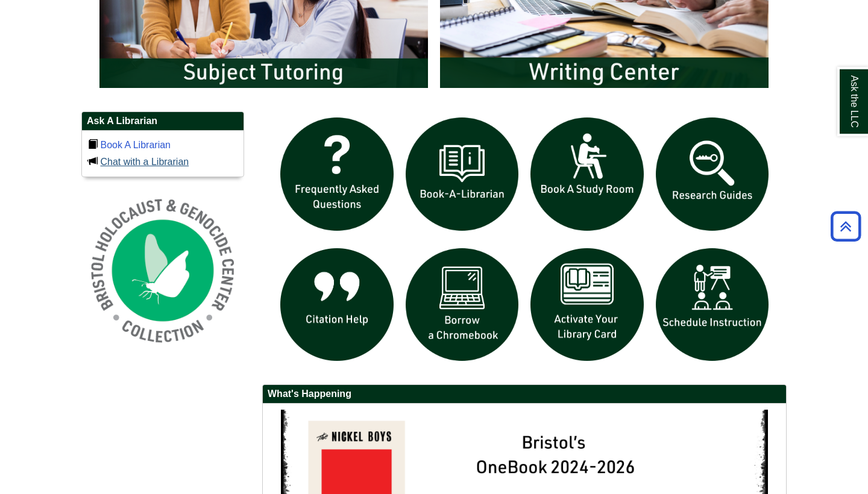 Image resolution: width=868 pixels, height=494 pixels. I want to click on a: Back to Top, so click(846, 225).